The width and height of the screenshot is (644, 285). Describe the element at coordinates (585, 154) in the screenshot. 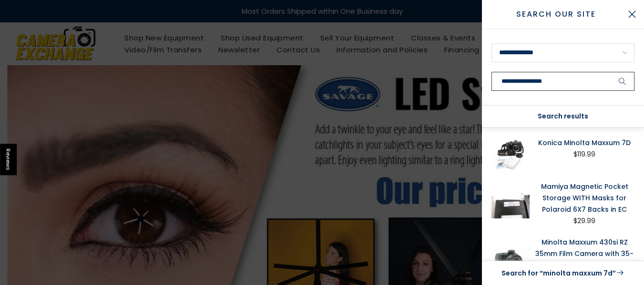

I see `div: $119.99` at that location.